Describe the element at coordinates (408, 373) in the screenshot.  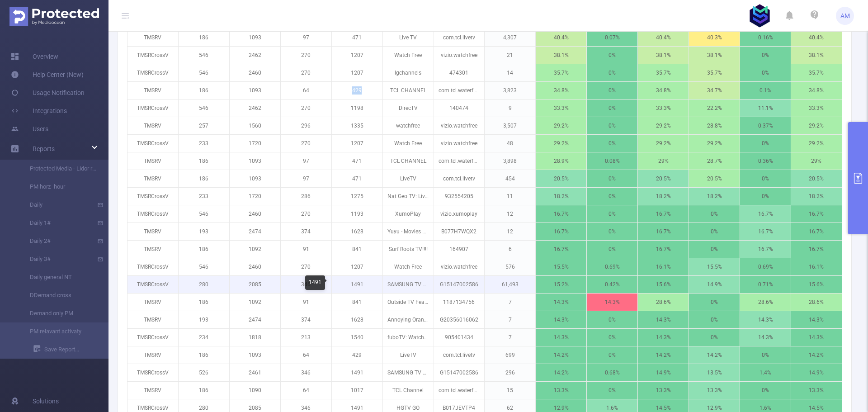
I see `p: SAMSUNG TV PLUS` at that location.